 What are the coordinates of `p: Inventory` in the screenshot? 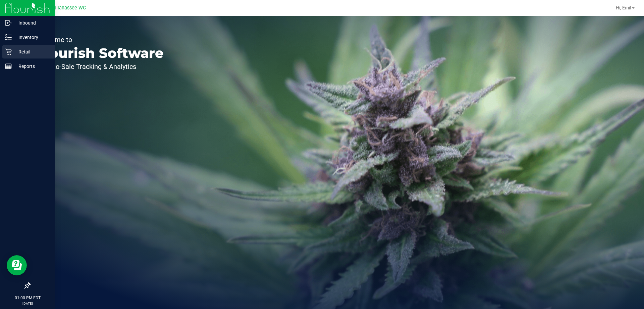 It's located at (32, 37).